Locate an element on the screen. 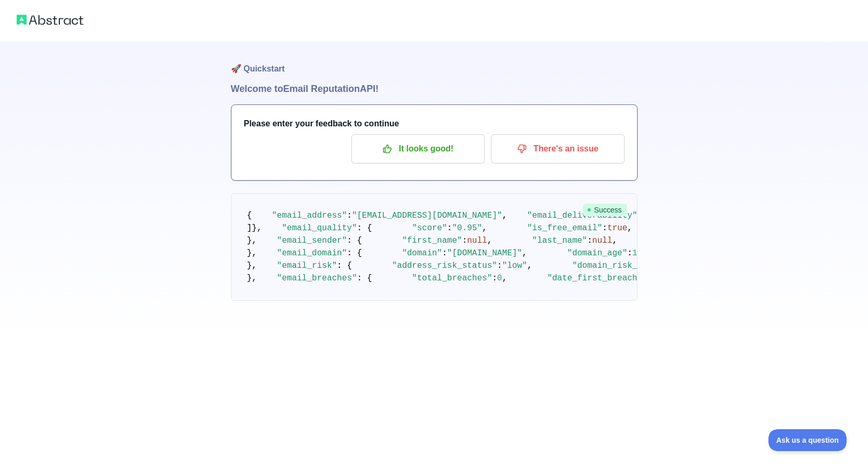  button: There's an issue is located at coordinates (558, 148).